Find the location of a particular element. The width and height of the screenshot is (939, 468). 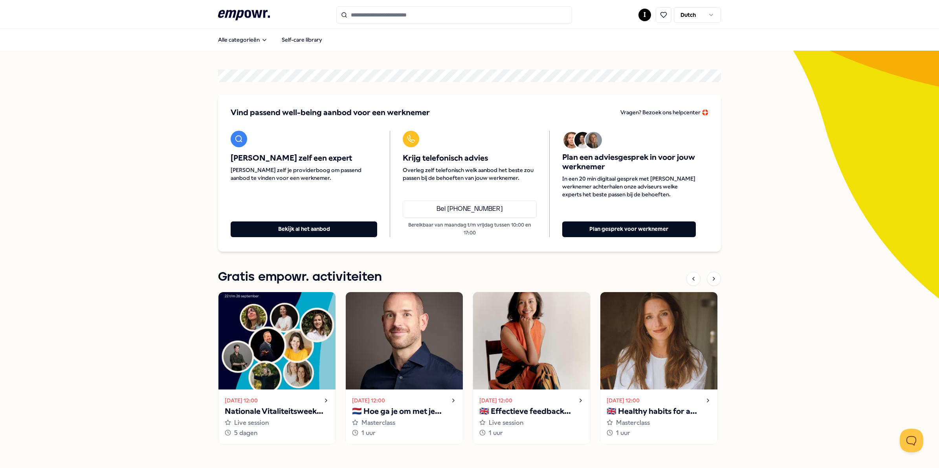

p: 🇬🇧 Effectieve feedback geven en ontvangen is located at coordinates (531, 412).